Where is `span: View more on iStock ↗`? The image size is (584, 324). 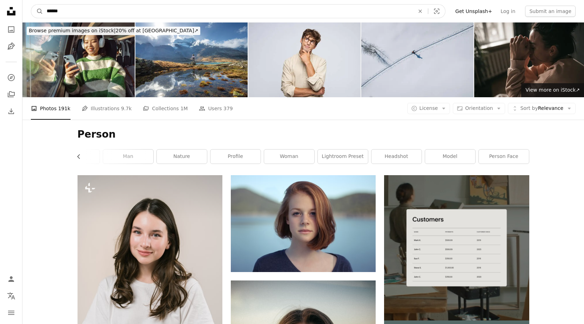 span: View more on iStock ↗ is located at coordinates (553, 90).